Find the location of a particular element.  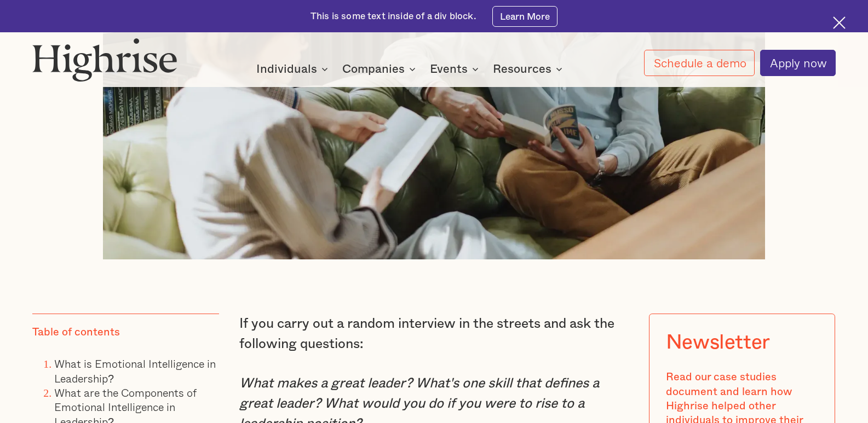

p: If you carry out a random interview in the streets and ask the following questions: is located at coordinates (434, 334).